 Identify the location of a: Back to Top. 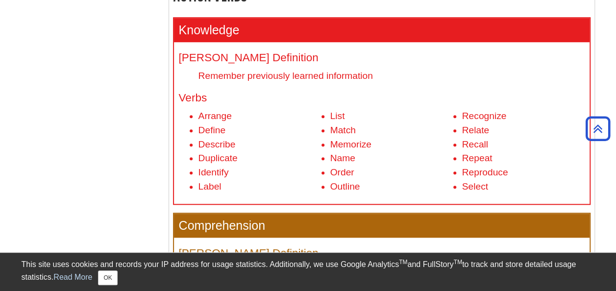
(598, 128).